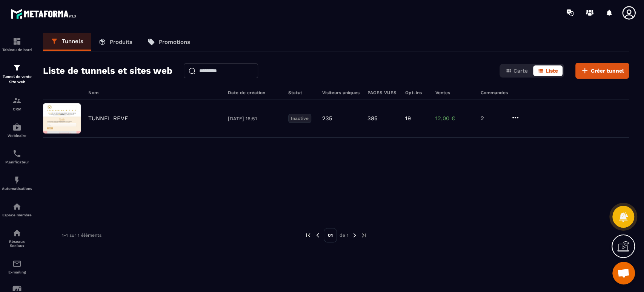 This screenshot has height=292, width=644. What do you see at coordinates (121, 42) in the screenshot?
I see `p: Produits` at bounding box center [121, 42].